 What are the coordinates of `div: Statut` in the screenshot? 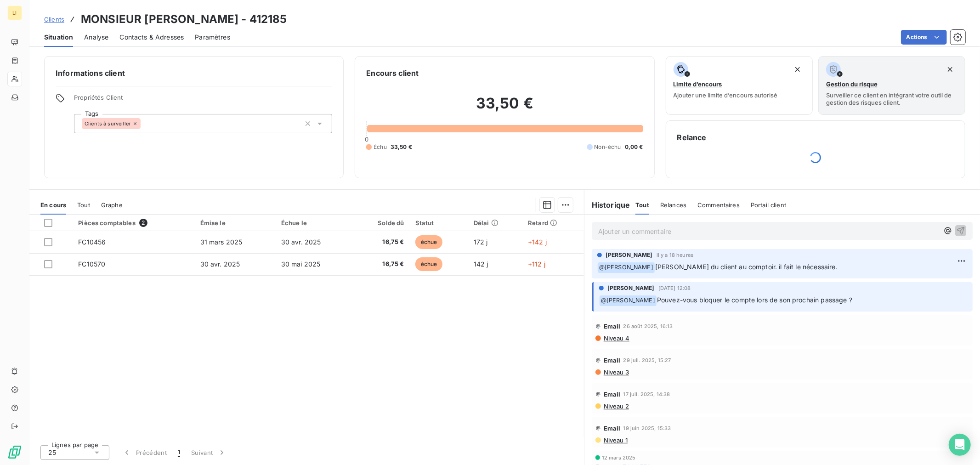 It's located at (439, 222).